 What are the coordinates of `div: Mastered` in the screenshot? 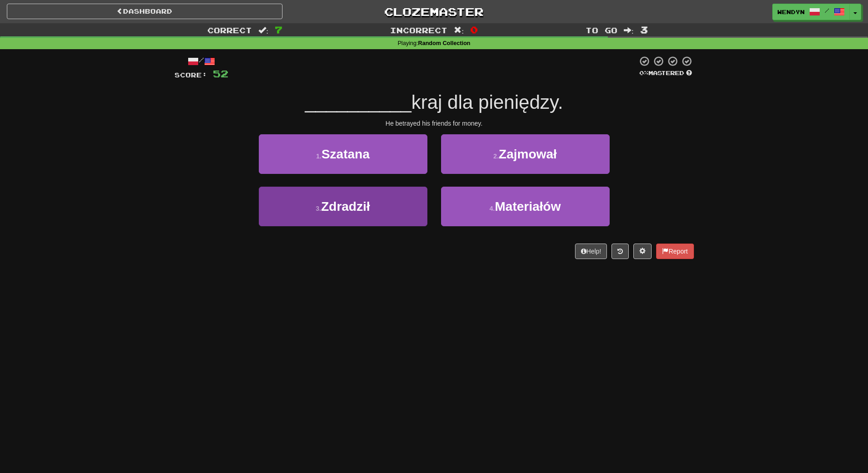 It's located at (666, 73).